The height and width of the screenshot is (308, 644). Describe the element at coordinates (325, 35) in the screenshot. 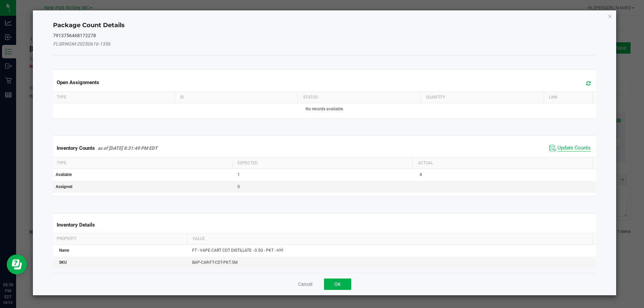

I see `h5: 7913756468172278` at that location.